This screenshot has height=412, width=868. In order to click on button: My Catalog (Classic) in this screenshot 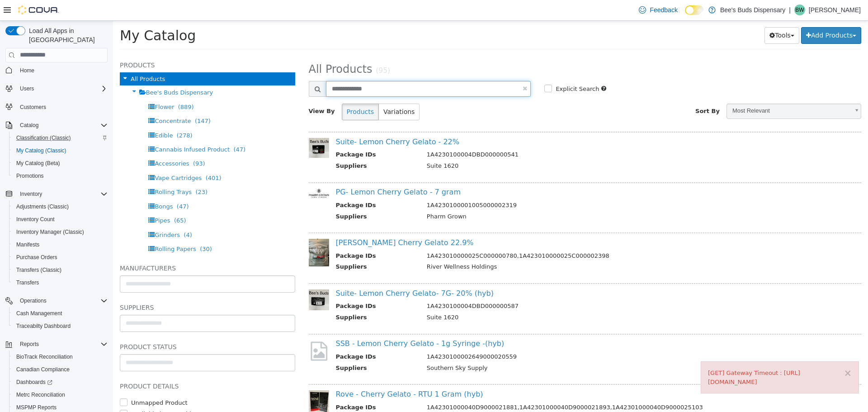, I will do `click(60, 150)`.